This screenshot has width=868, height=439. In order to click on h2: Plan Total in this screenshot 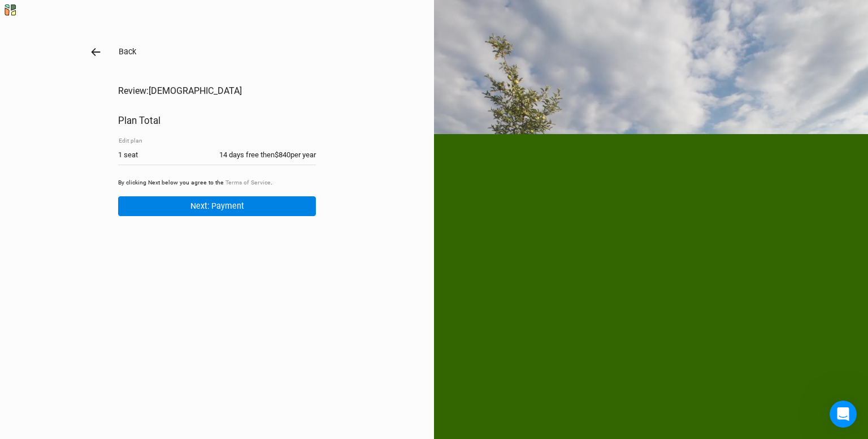, I will do `click(217, 121)`.